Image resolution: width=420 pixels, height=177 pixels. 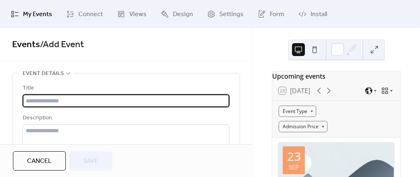 I want to click on a: Cancel, so click(x=39, y=161).